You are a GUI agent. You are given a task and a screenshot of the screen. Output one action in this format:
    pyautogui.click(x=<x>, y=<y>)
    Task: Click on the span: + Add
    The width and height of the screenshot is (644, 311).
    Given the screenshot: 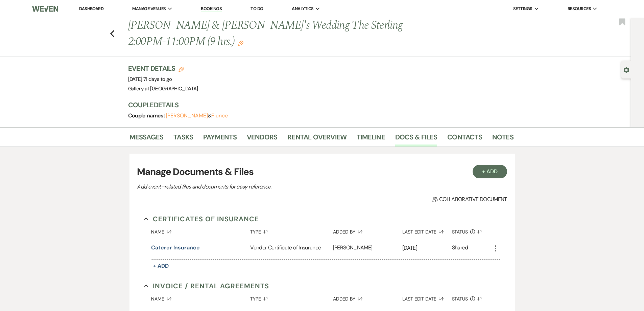 What is the action you would take?
    pyautogui.click(x=161, y=266)
    